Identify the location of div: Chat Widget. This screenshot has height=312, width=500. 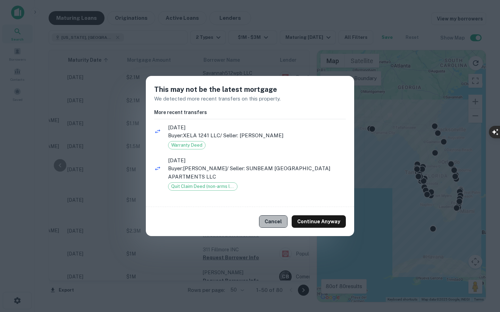
(482, 274).